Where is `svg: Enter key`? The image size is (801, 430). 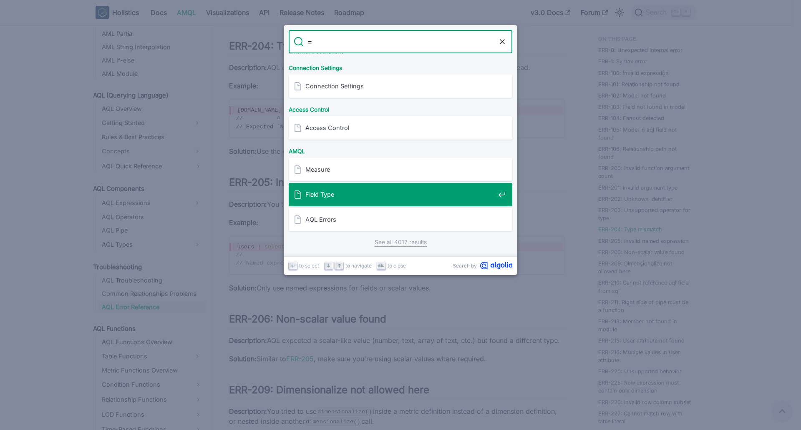
svg: Enter key is located at coordinates (293, 266).